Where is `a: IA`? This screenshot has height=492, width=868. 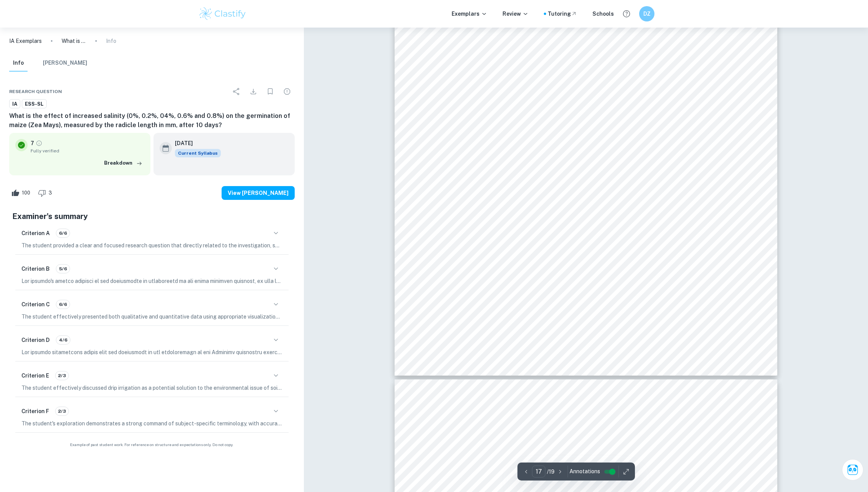 a: IA is located at coordinates (14, 104).